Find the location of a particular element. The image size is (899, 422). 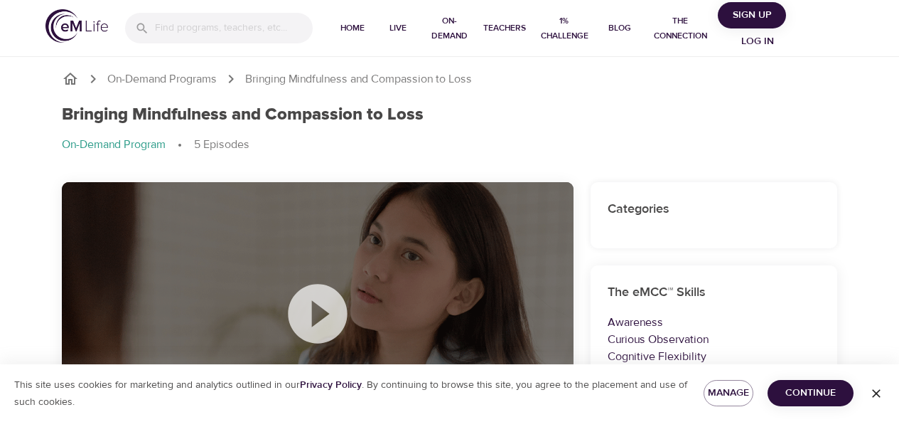

span: Teachers is located at coordinates (505, 28).